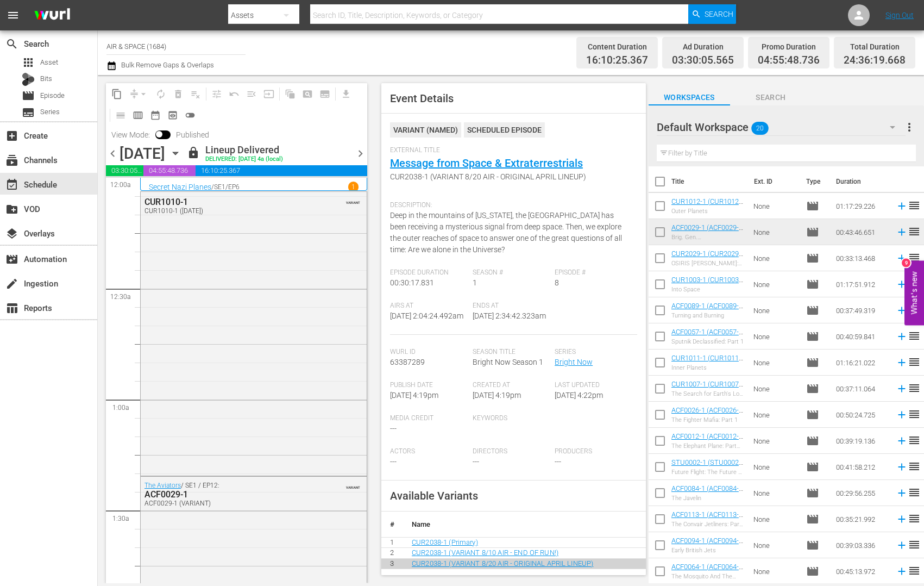 Image resolution: width=924 pixels, height=586 pixels. Describe the element at coordinates (167, 65) in the screenshot. I see `span: Bulk Remove Gaps & Overlaps` at that location.